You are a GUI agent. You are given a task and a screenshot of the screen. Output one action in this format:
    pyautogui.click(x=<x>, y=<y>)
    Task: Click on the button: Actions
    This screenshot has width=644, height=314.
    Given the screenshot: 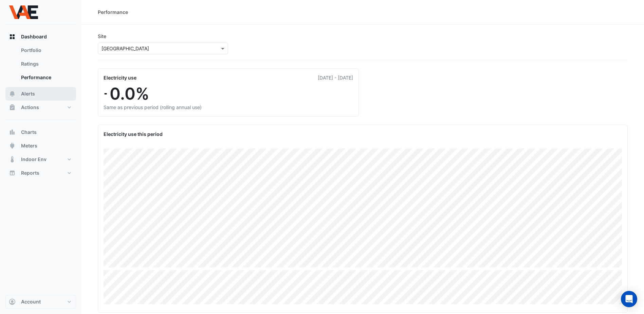 What is the action you would take?
    pyautogui.click(x=41, y=107)
    